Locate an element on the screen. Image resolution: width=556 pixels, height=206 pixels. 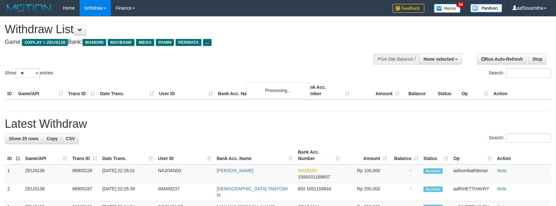
button: None selected is located at coordinates (441, 59).